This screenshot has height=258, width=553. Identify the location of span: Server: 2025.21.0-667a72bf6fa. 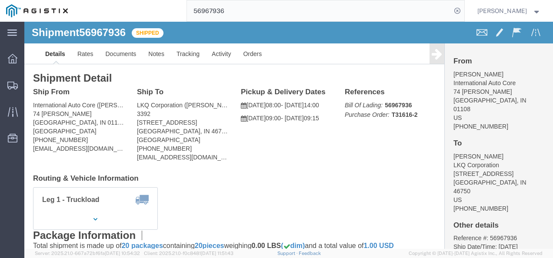
(87, 253).